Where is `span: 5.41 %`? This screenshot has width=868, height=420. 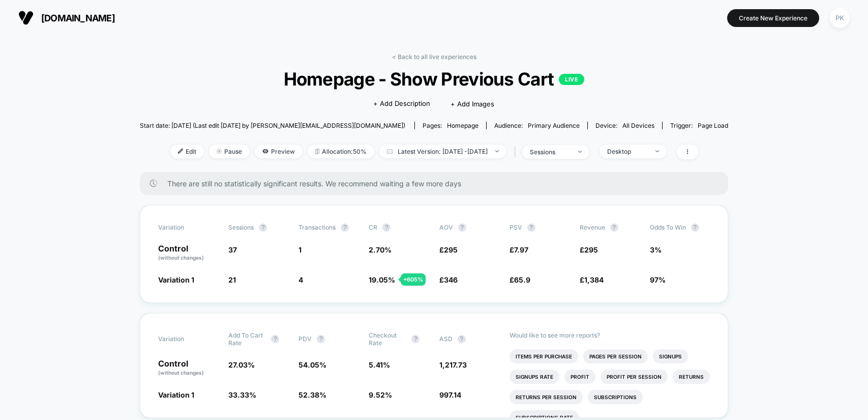 span: 5.41 % is located at coordinates (379, 364).